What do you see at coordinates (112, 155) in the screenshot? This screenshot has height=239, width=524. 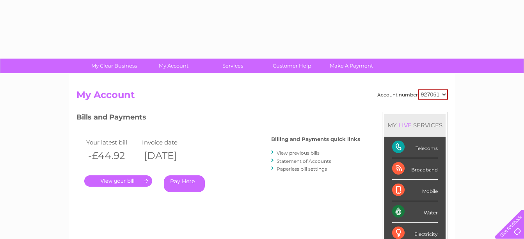 I see `th: -£44.92` at bounding box center [112, 155].